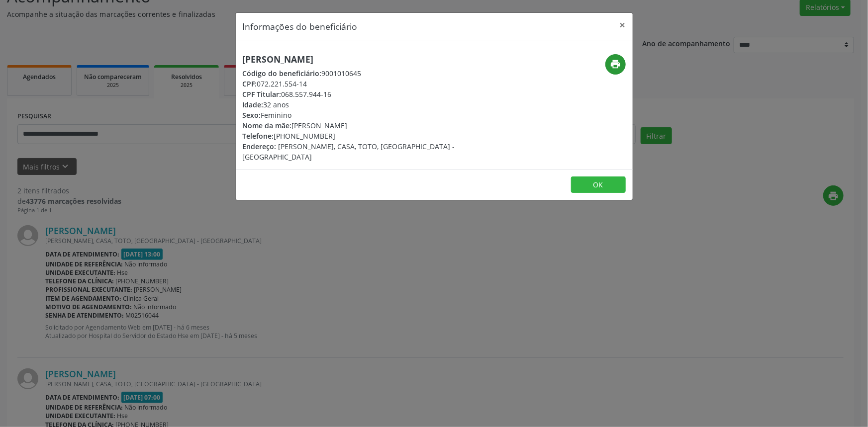 This screenshot has width=868, height=427. I want to click on span: Idade:, so click(253, 105).